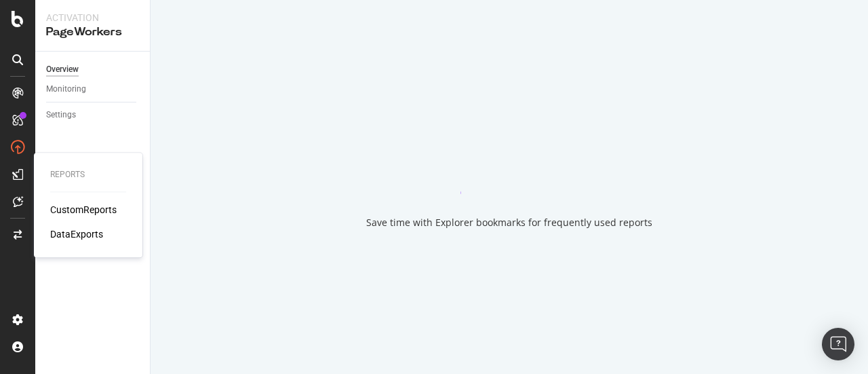 This screenshot has height=374, width=868. I want to click on div: Reports, so click(88, 174).